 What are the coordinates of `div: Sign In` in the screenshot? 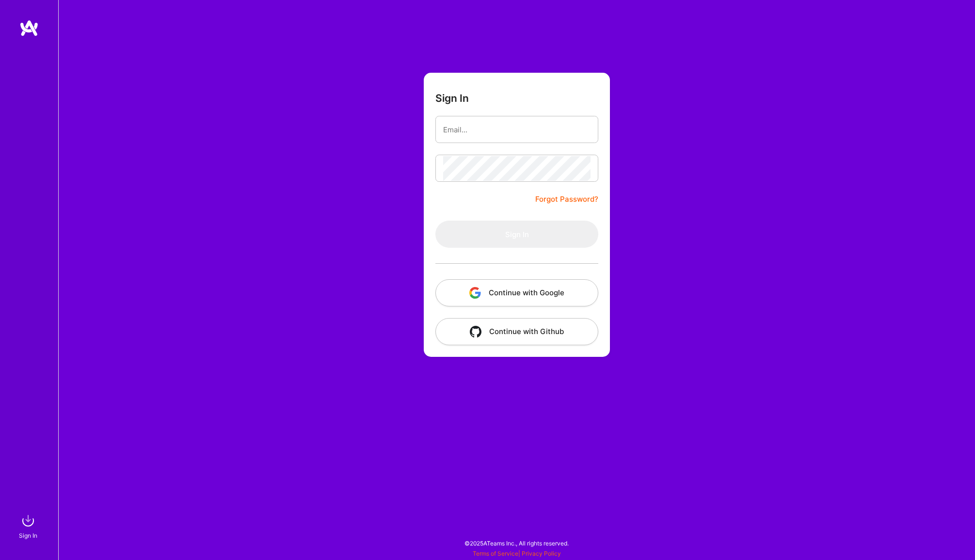 It's located at (28, 535).